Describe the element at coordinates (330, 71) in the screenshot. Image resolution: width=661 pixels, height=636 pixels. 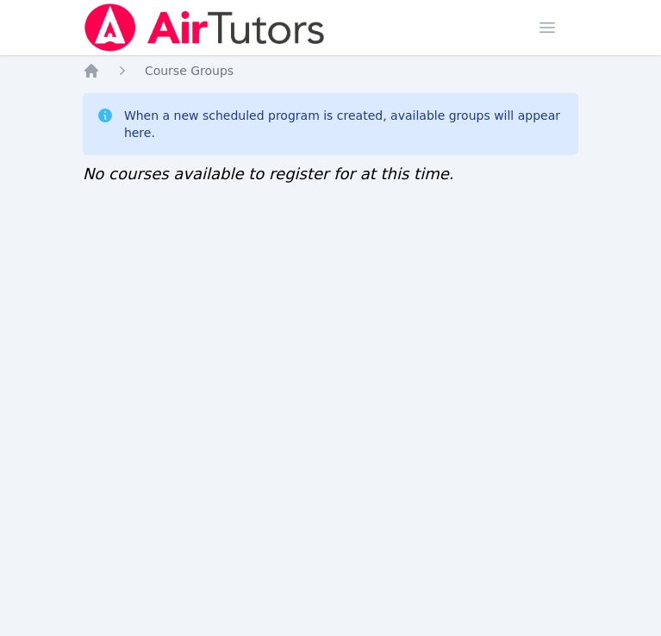
I see `nav: Breadcrumb` at that location.